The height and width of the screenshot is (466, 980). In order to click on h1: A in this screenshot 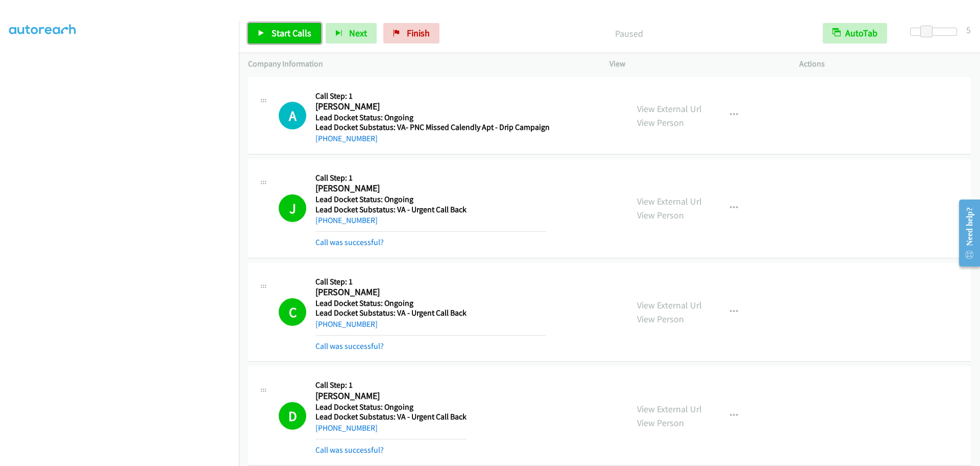, I will do `click(293, 116)`.